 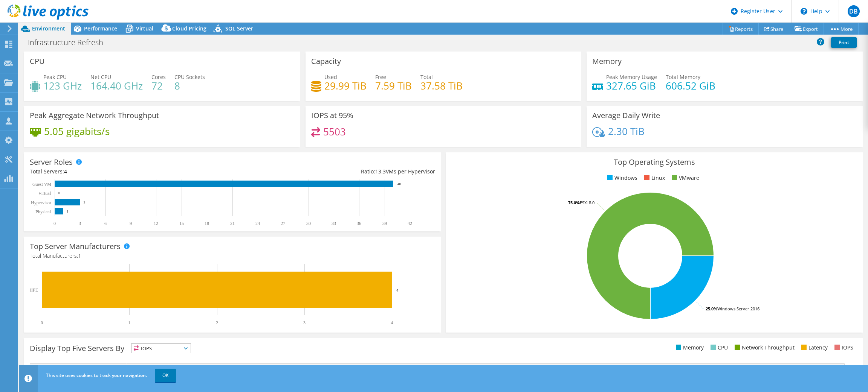 What do you see at coordinates (283, 224) in the screenshot?
I see `text: 27` at bounding box center [283, 224].